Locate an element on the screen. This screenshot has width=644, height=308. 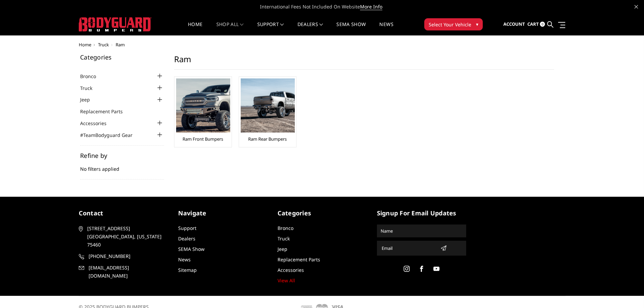
span: Truck is located at coordinates (103, 44).